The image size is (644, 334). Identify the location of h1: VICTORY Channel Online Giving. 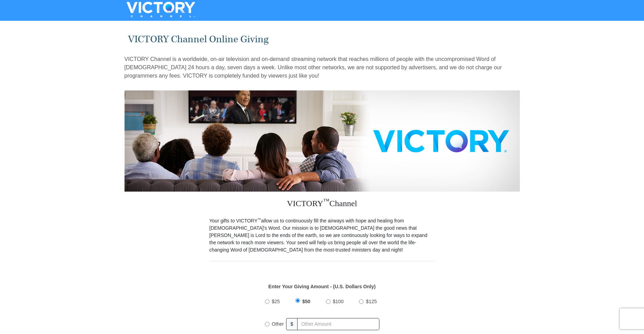
(322, 39).